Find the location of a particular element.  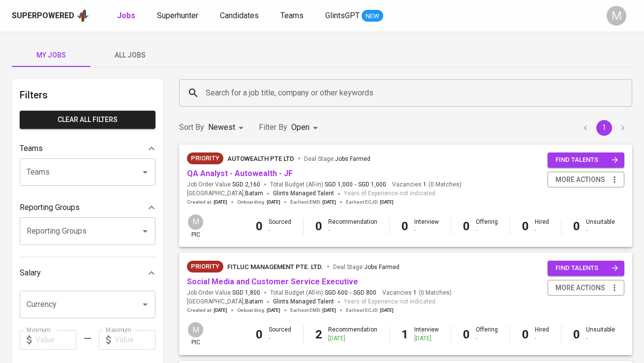

p: Salary is located at coordinates (30, 272).